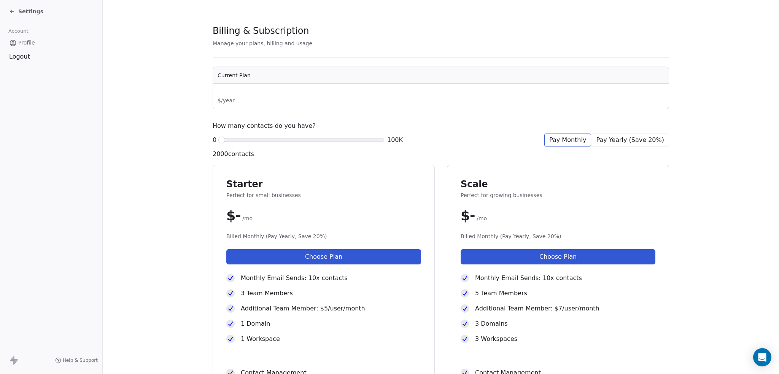  What do you see at coordinates (303, 308) in the screenshot?
I see `span: Additional Team Member: $5/user/month` at bounding box center [303, 308].